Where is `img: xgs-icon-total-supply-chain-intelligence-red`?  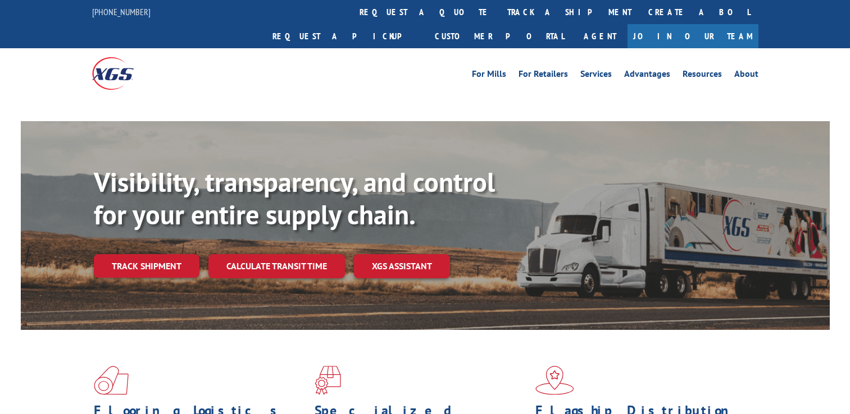
img: xgs-icon-total-supply-chain-intelligence-red is located at coordinates (111, 381).